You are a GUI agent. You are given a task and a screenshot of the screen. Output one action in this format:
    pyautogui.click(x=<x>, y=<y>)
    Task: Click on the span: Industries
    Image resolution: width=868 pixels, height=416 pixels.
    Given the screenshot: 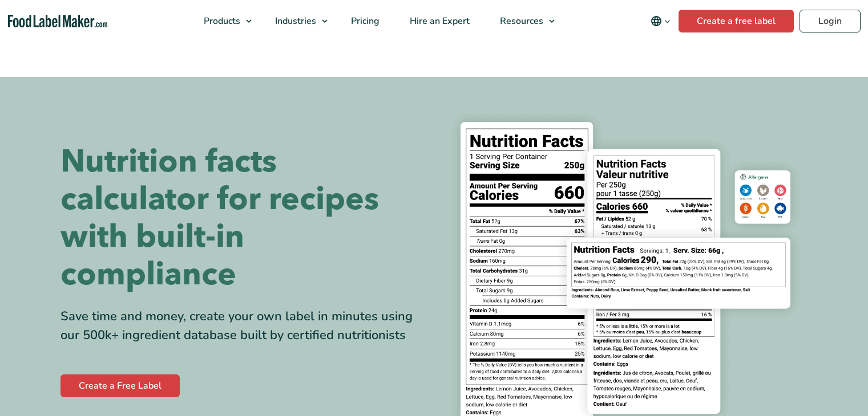 What is the action you would take?
    pyautogui.click(x=294, y=21)
    